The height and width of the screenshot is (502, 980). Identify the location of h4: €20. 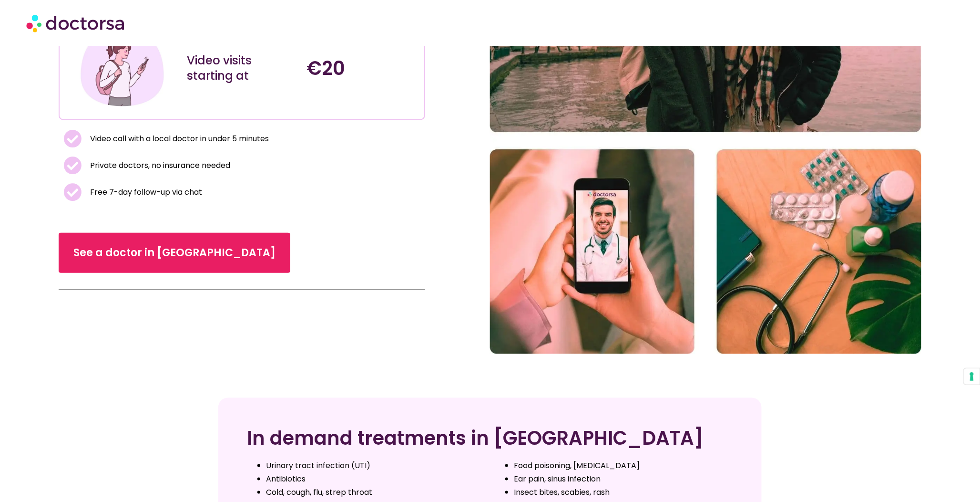
(362, 68).